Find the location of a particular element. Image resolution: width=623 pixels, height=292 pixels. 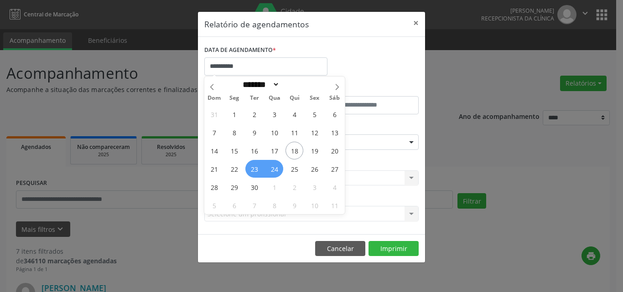

span: Setembro 4, 2025 is located at coordinates (294, 114).